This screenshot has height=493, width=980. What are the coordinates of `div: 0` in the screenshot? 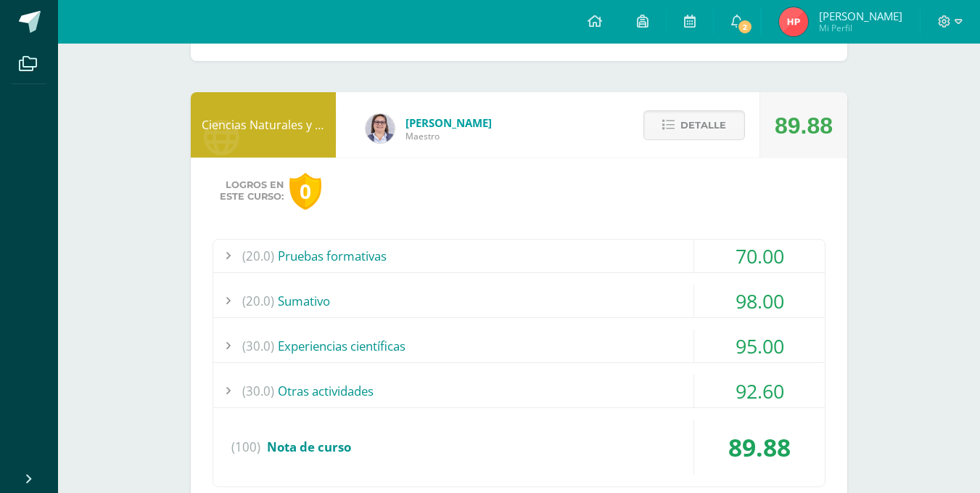 It's located at (306, 191).